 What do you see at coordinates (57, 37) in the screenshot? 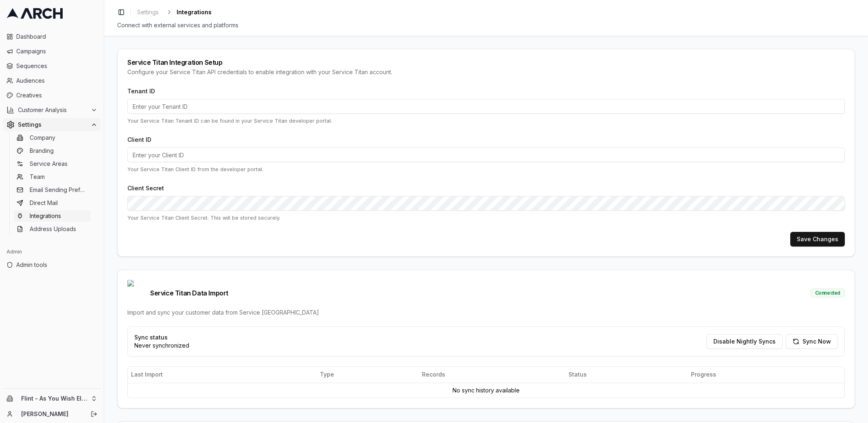
I see `span: Dashboard` at bounding box center [57, 37].